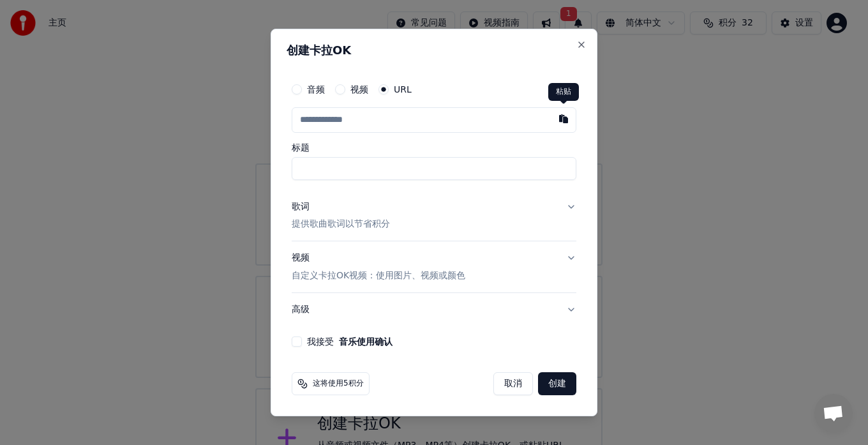 The width and height of the screenshot is (868, 445). What do you see at coordinates (434, 216) in the screenshot?
I see `button: 歌词提供歌曲歌词以节省积分` at bounding box center [434, 216].